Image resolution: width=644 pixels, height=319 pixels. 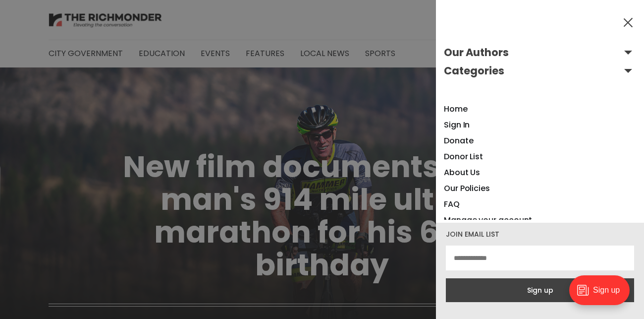 What do you see at coordinates (452, 204) in the screenshot?
I see `a: FAQ` at bounding box center [452, 204].